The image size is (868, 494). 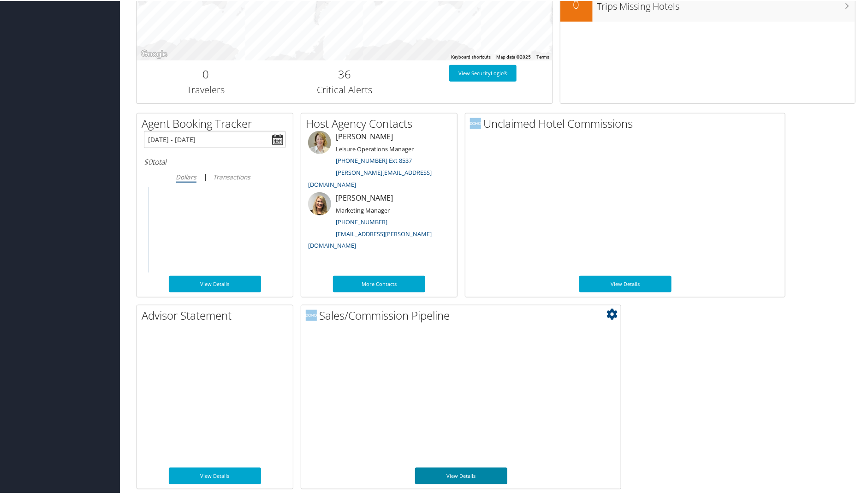 What do you see at coordinates (154, 54) in the screenshot?
I see `img: Google` at bounding box center [154, 54].